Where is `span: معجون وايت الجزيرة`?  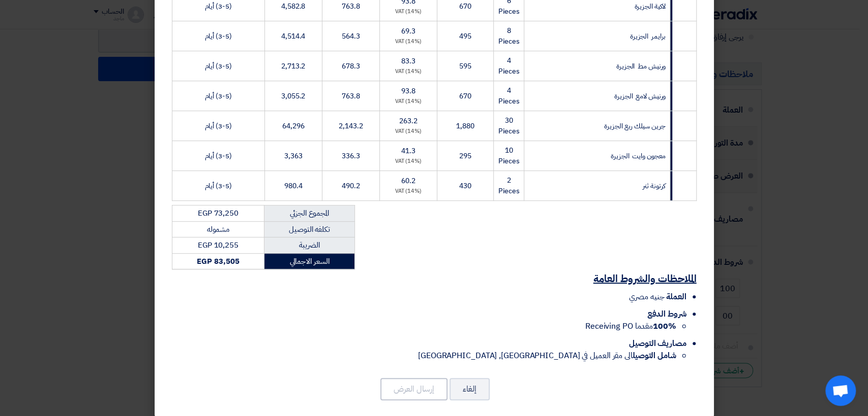
span: معجون وايت الجزيرة is located at coordinates (638, 155).